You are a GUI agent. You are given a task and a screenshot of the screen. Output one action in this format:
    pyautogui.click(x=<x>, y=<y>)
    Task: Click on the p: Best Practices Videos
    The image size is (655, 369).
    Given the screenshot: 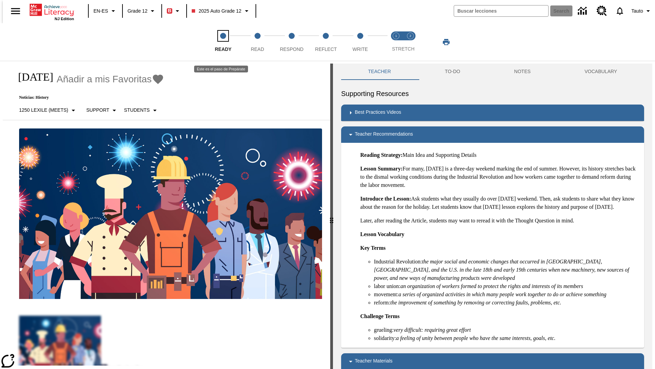 What is the action you would take?
    pyautogui.click(x=378, y=113)
    